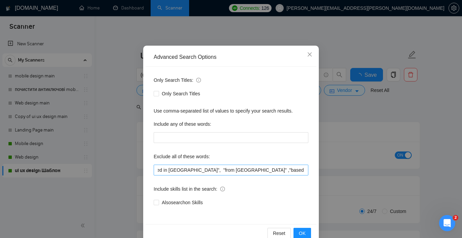 The height and width of the screenshot is (238, 462). What do you see at coordinates (182, 156) in the screenshot?
I see `label: Exclude all of these words:` at bounding box center [182, 156].